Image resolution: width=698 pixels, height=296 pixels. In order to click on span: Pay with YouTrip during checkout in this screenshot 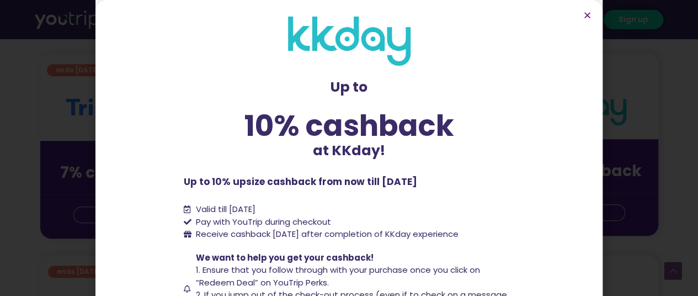, I will do `click(262, 222)`.